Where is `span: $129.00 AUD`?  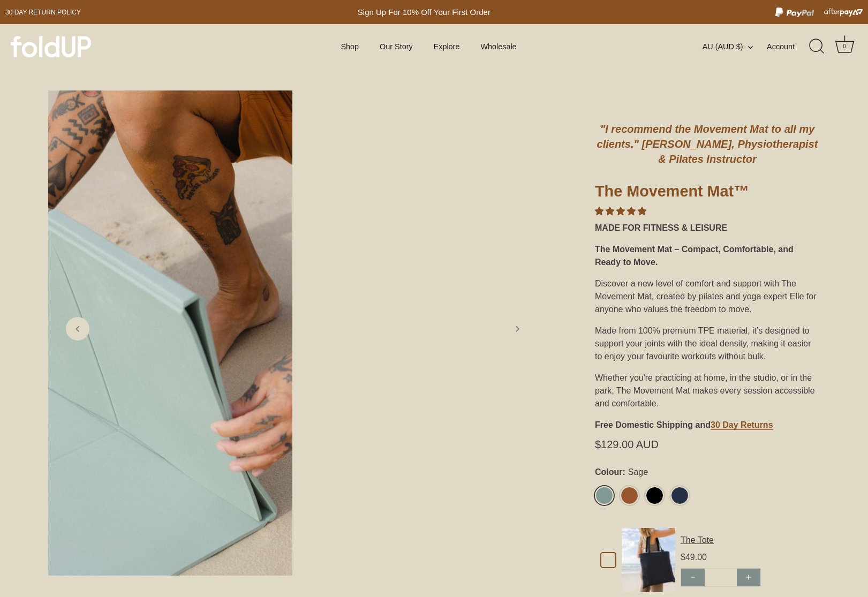
span: $129.00 AUD is located at coordinates (626, 444).